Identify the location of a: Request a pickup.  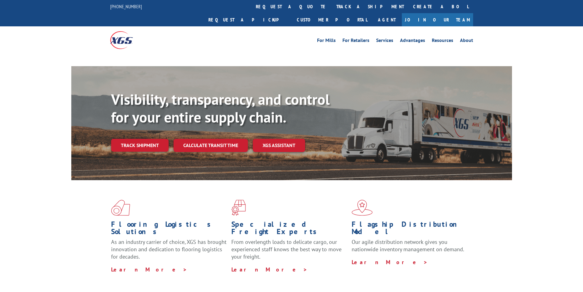
(248, 20).